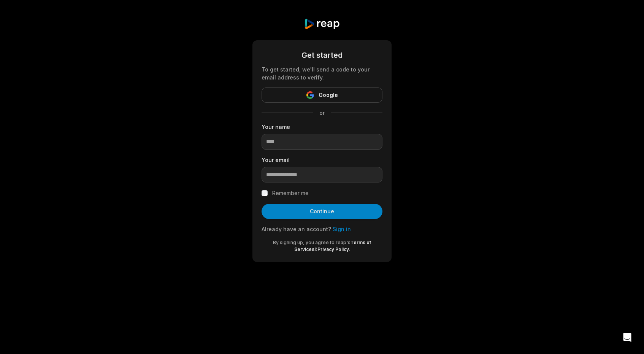  What do you see at coordinates (333, 249) in the screenshot?
I see `a: Privacy Policy` at bounding box center [333, 249].